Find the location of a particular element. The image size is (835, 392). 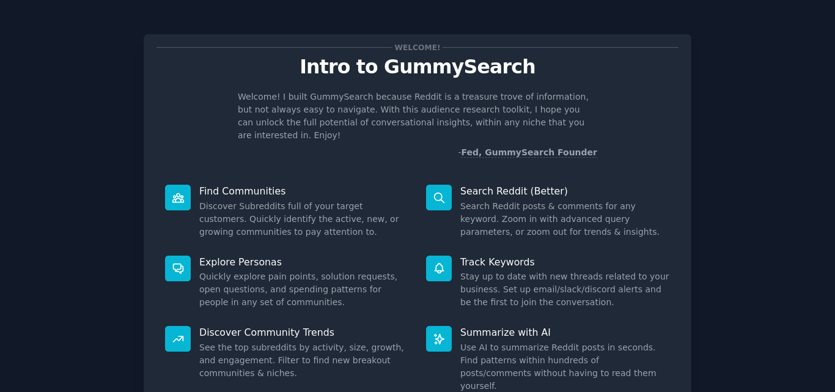

dd: Quickly explore pain points, solution requests, open questions, and spending patterns for people ... is located at coordinates (304, 289).